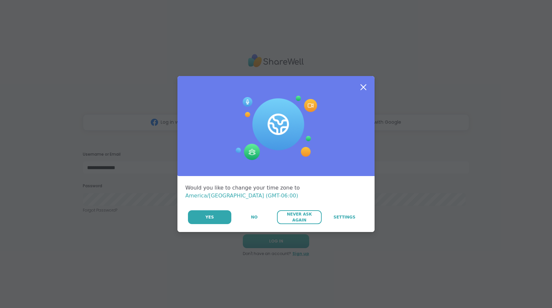 Image resolution: width=552 pixels, height=308 pixels. I want to click on span: No, so click(254, 217).